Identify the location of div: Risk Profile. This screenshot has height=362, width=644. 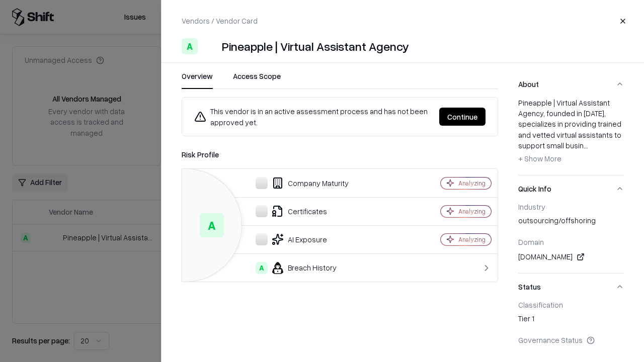
(339, 154).